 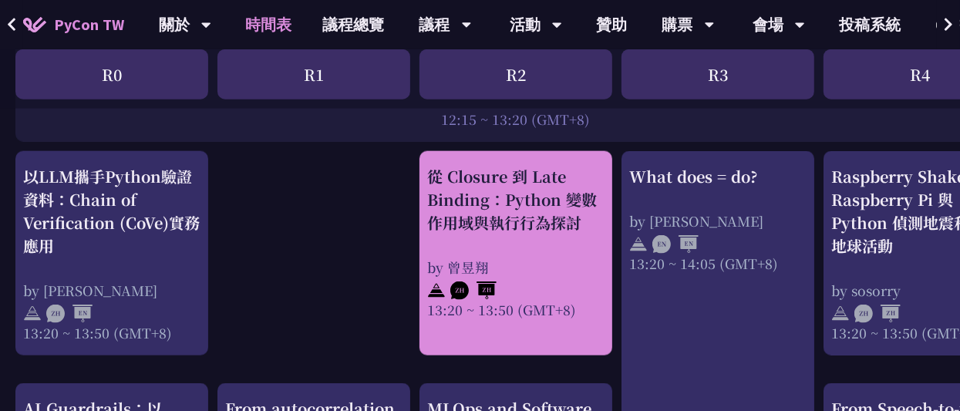 I want to click on a: 從 Closure 到 Late Binding：Python 變數作用域與執行行為探討 by 曾昱翔 13:20 ~ 13:50 (GMT+8), so click(x=516, y=254).